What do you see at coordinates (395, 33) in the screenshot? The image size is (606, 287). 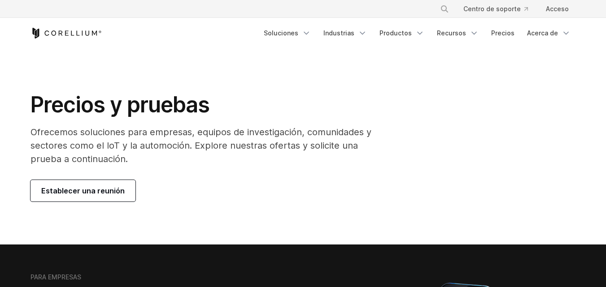 I see `font: Productos` at bounding box center [395, 33].